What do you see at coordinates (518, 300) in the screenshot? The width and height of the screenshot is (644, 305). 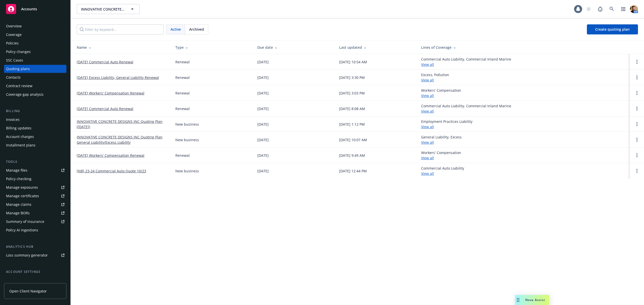 I see `div: Drag to move` at bounding box center [518, 300].